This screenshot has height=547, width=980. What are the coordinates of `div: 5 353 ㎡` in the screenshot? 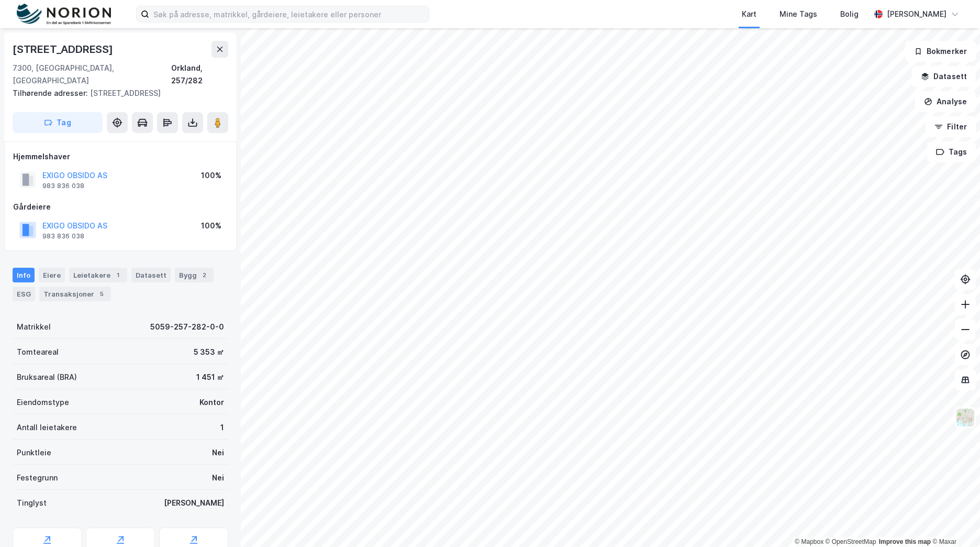 It's located at (209, 352).